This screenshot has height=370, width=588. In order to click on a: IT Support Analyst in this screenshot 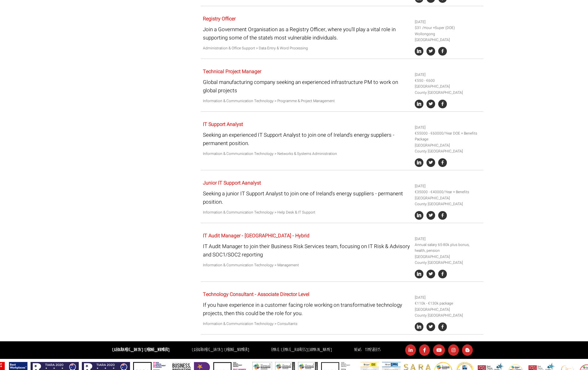, I will do `click(223, 124)`.